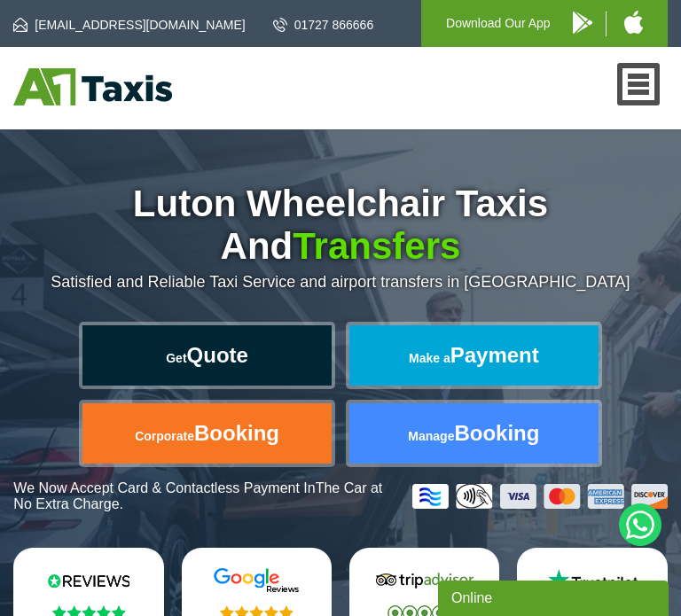 Image resolution: width=681 pixels, height=616 pixels. I want to click on img: Credit And Debit Cards, so click(540, 497).